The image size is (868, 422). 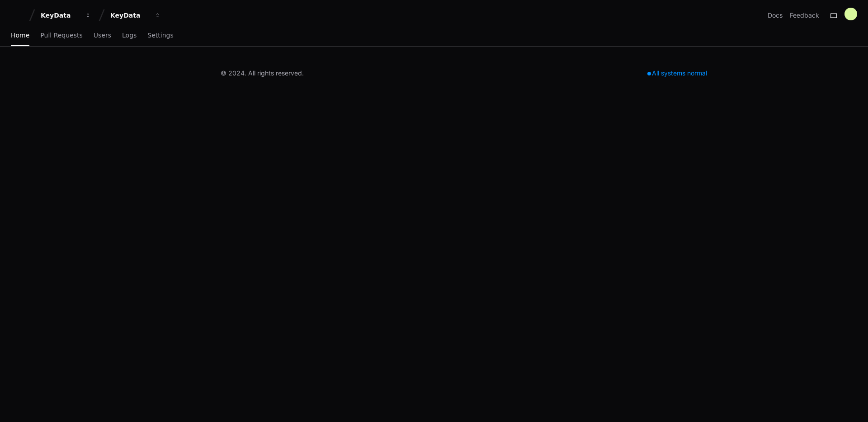 I want to click on span: Settings, so click(x=160, y=35).